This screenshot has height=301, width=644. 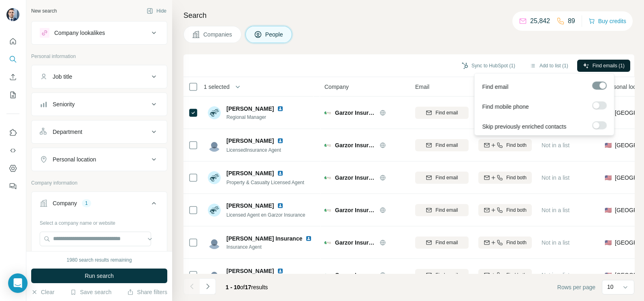 What do you see at coordinates (247, 287) in the screenshot?
I see `span: results` at bounding box center [247, 287].